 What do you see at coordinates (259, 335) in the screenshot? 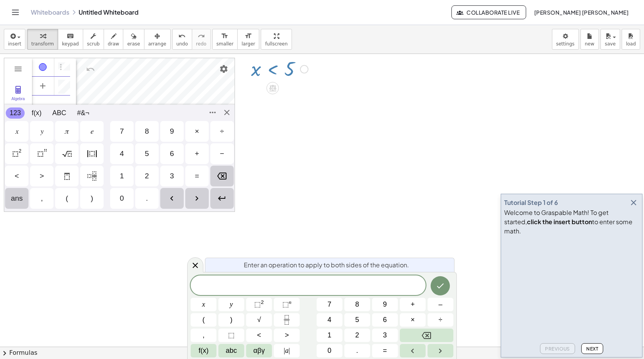
I see `button: Less than` at bounding box center [259, 335].